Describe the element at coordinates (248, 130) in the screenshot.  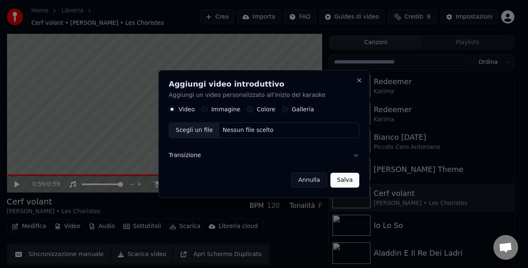
I see `div: Nessun file scelto` at that location.